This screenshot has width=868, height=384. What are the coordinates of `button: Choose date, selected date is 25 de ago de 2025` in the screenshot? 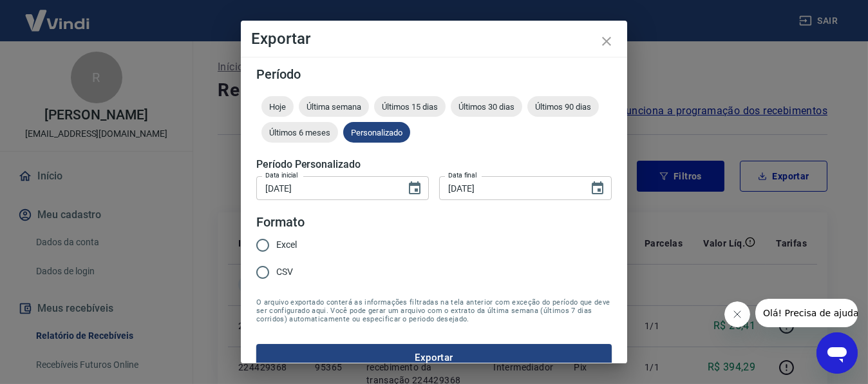 It's located at (415, 188).